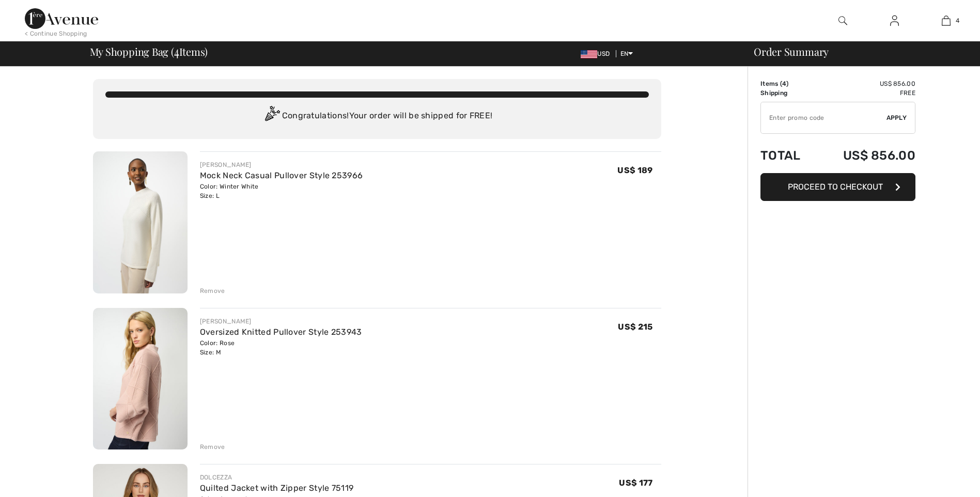 The image size is (980, 497). Describe the element at coordinates (140, 378) in the screenshot. I see `img: Oversized Knitted Pullover Style 253943` at that location.